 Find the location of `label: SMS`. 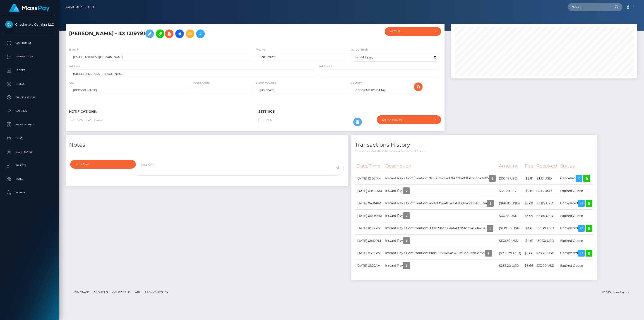

label: SMS is located at coordinates (76, 120).